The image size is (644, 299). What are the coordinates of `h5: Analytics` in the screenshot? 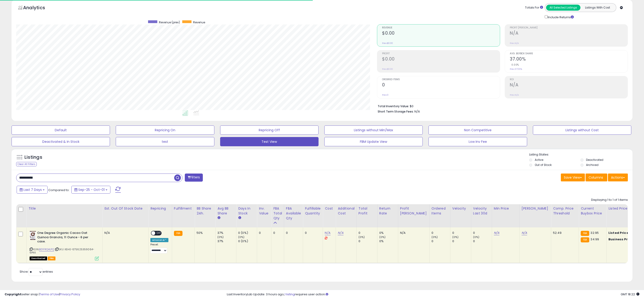 It's located at (38, 8).